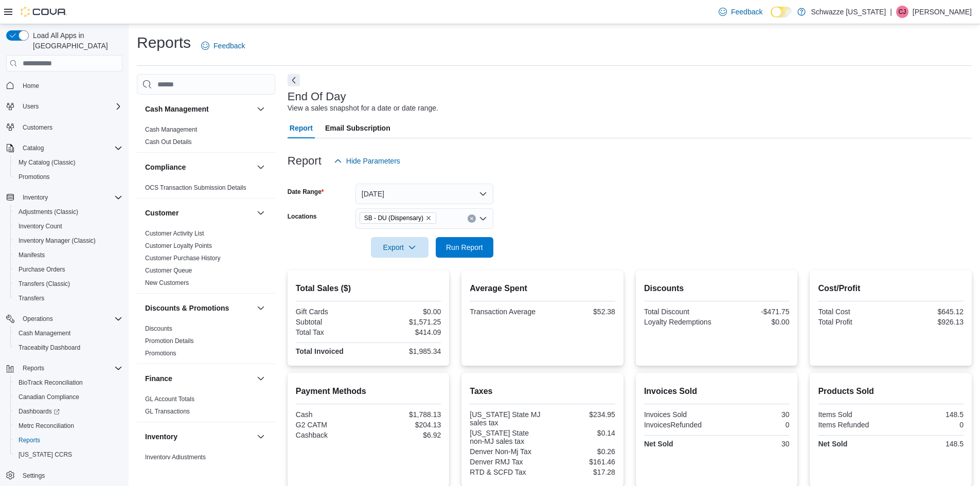 This screenshot has height=486, width=980. What do you see at coordinates (49, 348) in the screenshot?
I see `a: Traceabilty Dashboard` at bounding box center [49, 348].